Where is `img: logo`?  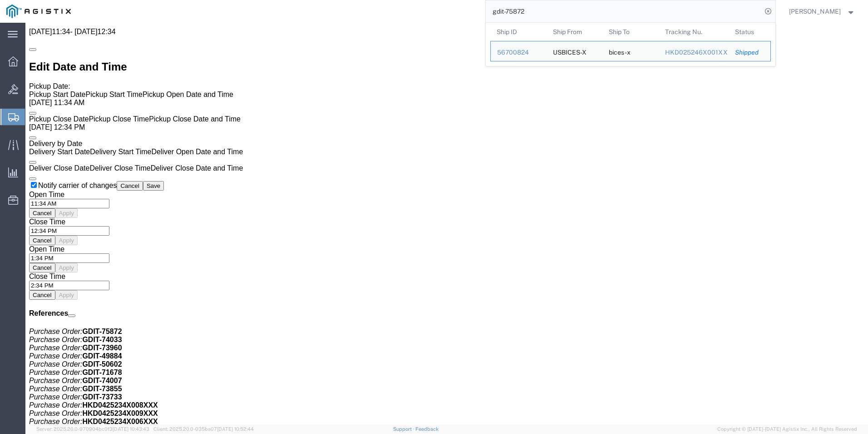
img: logo is located at coordinates (38, 12).